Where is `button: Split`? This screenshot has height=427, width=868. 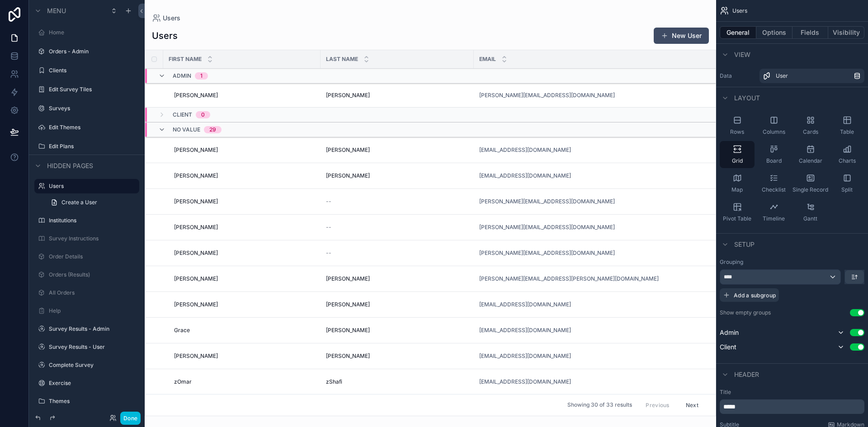 button: Split is located at coordinates (847, 183).